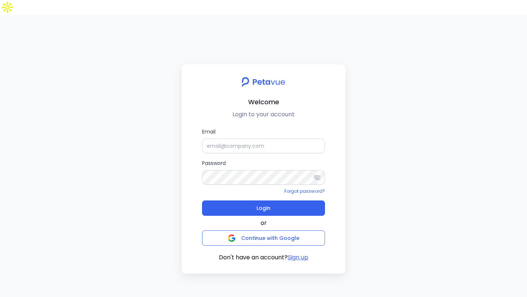  Describe the element at coordinates (263, 114) in the screenshot. I see `p: Login to your account` at that location.